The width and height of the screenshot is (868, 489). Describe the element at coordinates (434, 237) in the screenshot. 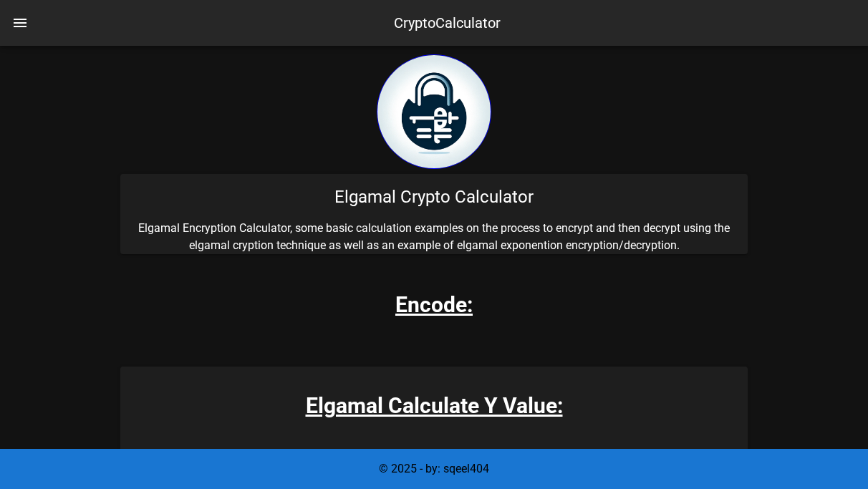

I see `p: Elgamal Encryption Calculator, some basic calculation examples on the process to encrypt and then...` at that location.